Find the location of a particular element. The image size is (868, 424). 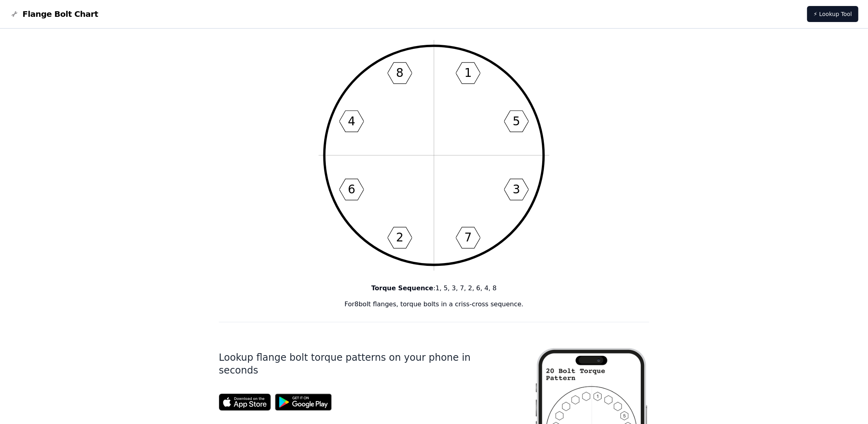

text: 7 is located at coordinates (468, 237).